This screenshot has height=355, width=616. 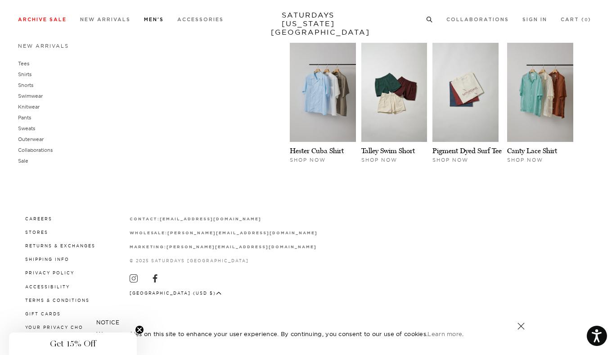 What do you see at coordinates (317, 150) in the screenshot?
I see `a: Hester Cuba Shirt` at bounding box center [317, 150].